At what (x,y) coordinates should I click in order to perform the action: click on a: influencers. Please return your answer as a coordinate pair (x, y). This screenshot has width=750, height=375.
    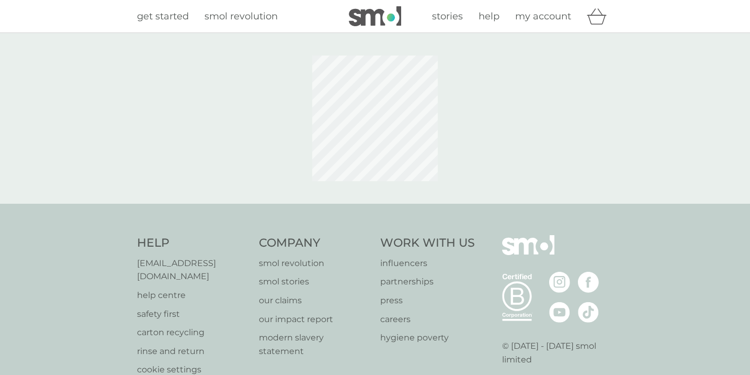
    Looking at the image, I should click on (427, 263).